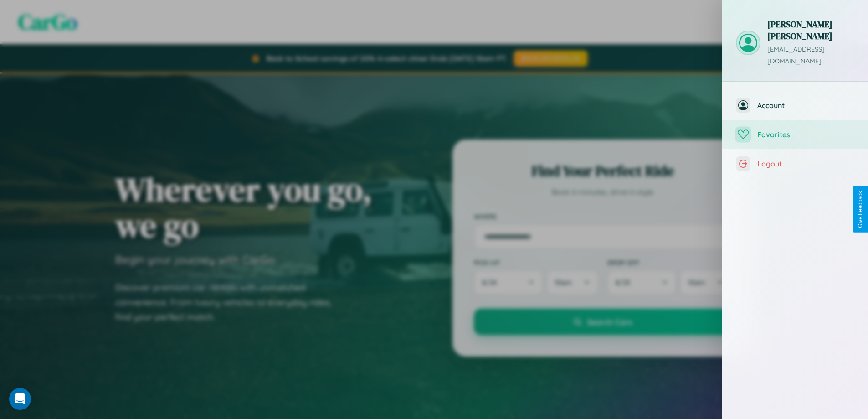  What do you see at coordinates (805, 163) in the screenshot?
I see `span: Logout` at bounding box center [805, 163].